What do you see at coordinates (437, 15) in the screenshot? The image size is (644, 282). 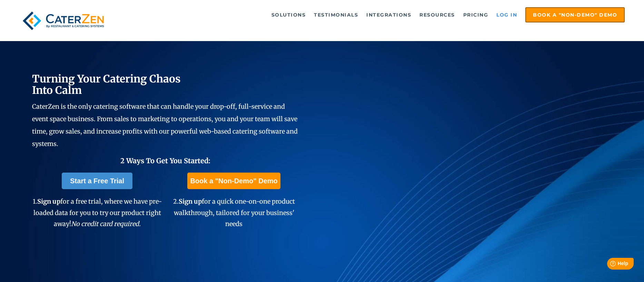 I see `a: Resources` at bounding box center [437, 15].